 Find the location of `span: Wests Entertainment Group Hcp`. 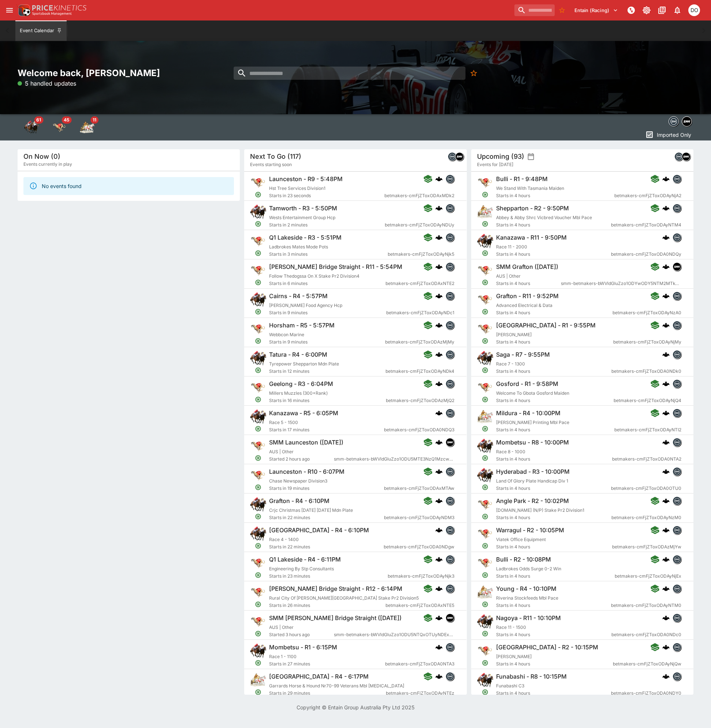

span: Wests Entertainment Group Hcp is located at coordinates (301, 217).